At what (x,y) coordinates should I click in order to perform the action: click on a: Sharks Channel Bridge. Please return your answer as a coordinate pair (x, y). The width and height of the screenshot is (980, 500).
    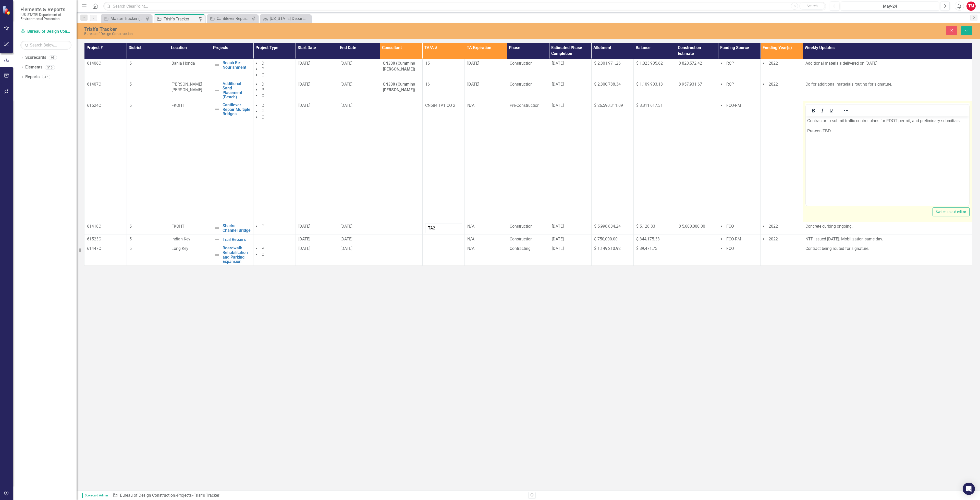
    Looking at the image, I should click on (237, 228).